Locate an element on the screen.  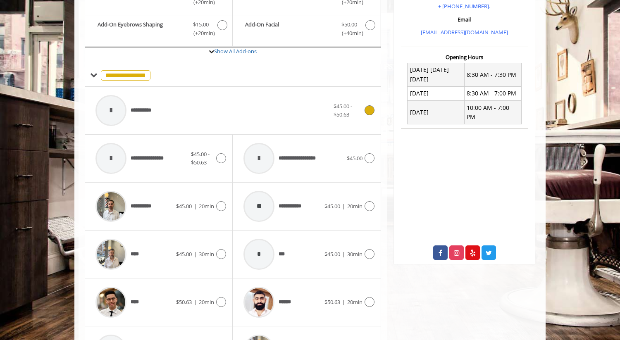
span: $15.00 is located at coordinates (201, 24).